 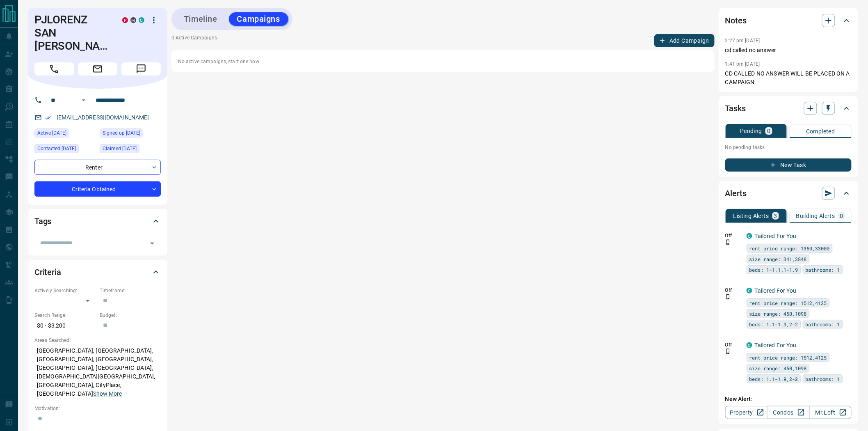 I want to click on p: Timeframe:, so click(x=130, y=291).